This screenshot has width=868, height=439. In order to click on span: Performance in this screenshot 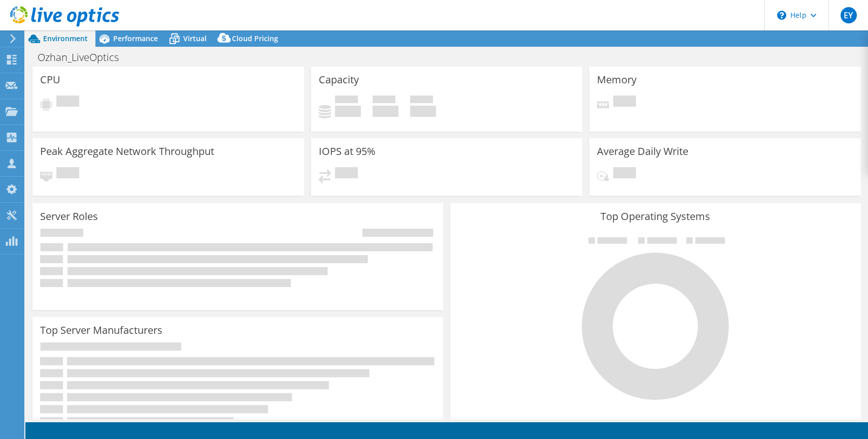, I will do `click(135, 38)`.